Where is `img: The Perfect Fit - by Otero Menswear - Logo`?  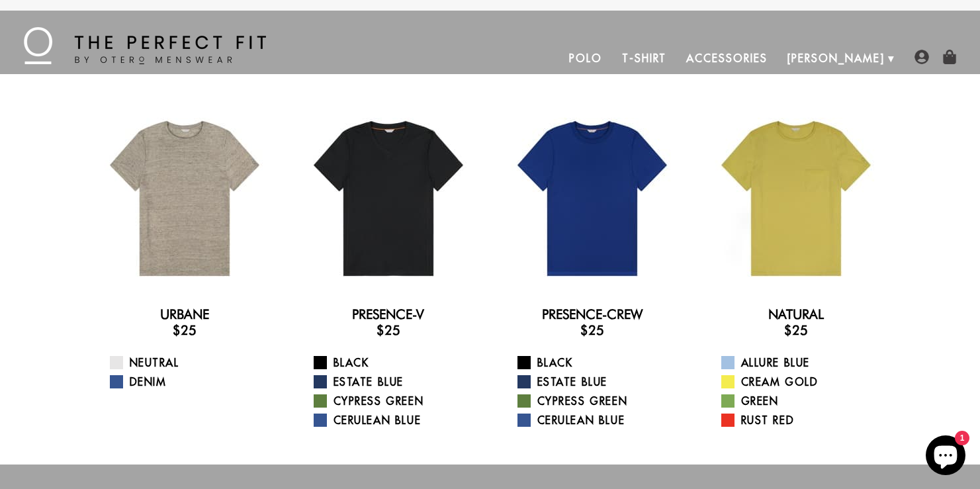 img: The Perfect Fit - by Otero Menswear - Logo is located at coordinates (145, 45).